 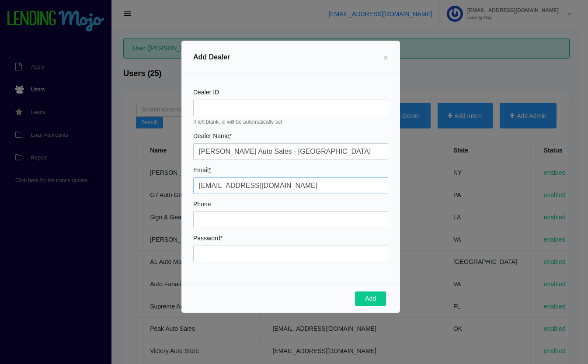 I want to click on label: Email, so click(x=202, y=170).